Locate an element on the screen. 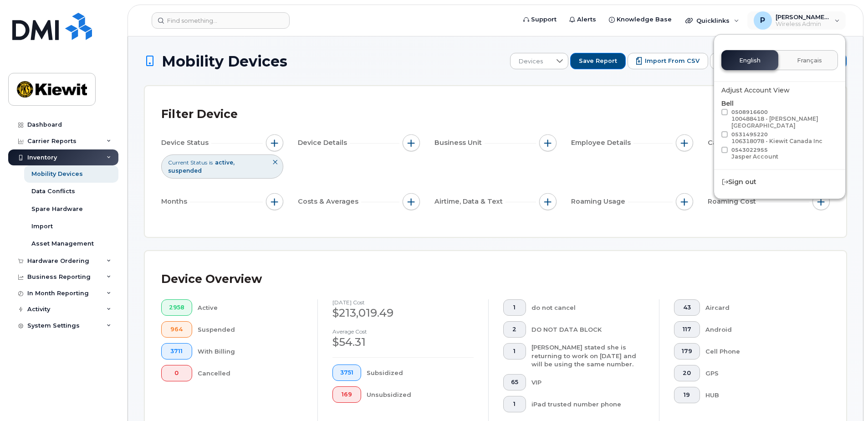  span: Device Details is located at coordinates (324, 143).